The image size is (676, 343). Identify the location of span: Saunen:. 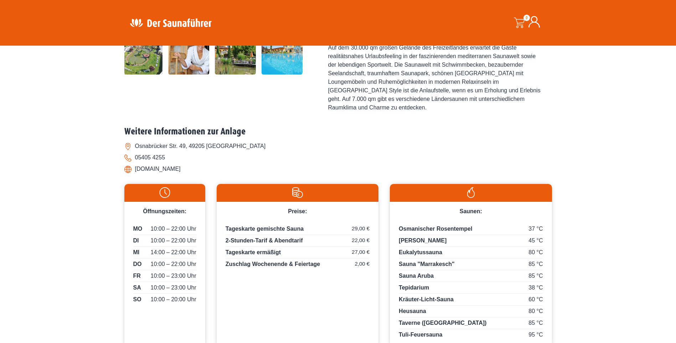
(471, 211).